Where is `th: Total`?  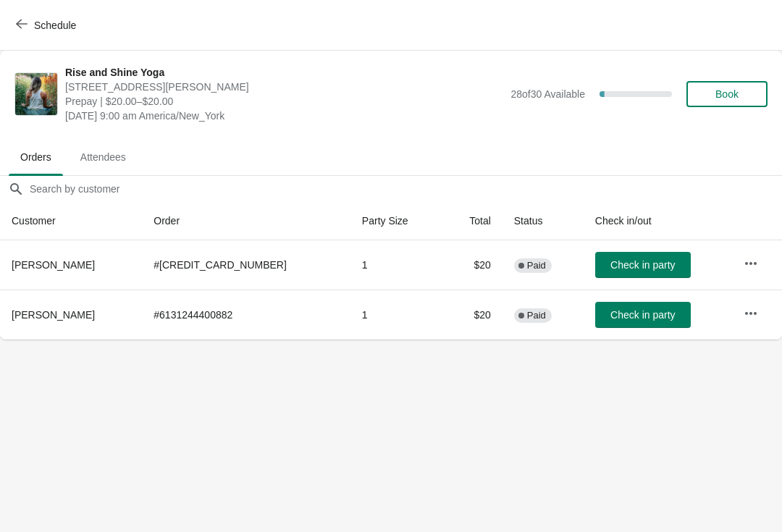
th: Total is located at coordinates (473, 220).